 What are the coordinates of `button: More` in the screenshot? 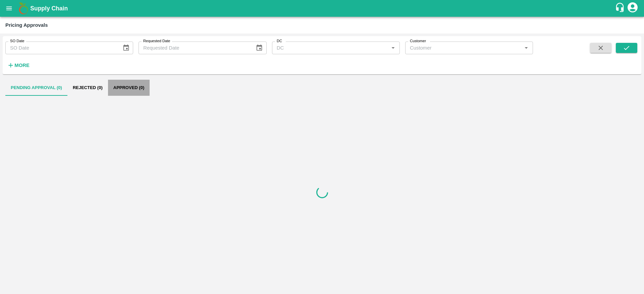 It's located at (18, 65).